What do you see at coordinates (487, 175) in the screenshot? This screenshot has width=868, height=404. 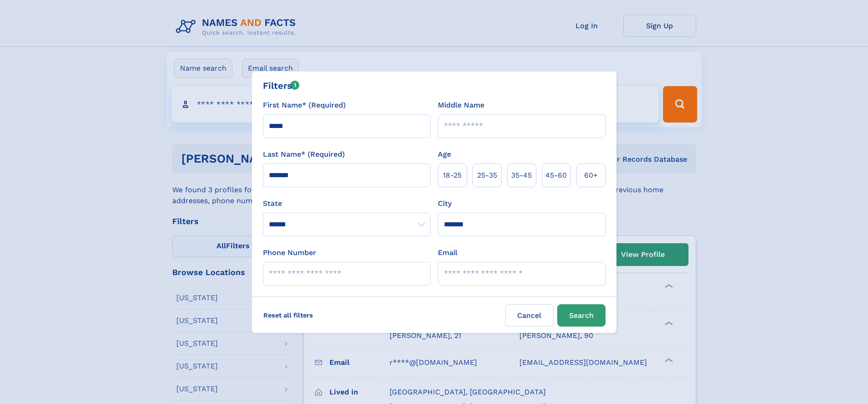 I see `span: 25‑35` at bounding box center [487, 175].